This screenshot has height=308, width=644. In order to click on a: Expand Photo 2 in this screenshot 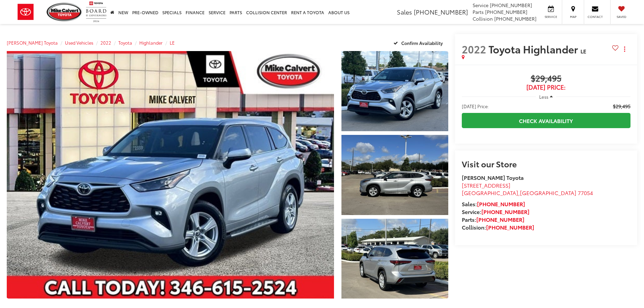, I will do `click(395, 175)`.